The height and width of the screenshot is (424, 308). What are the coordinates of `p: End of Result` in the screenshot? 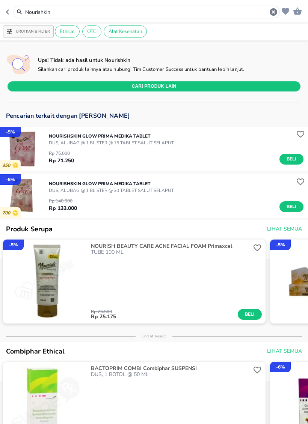 It's located at (153, 337).